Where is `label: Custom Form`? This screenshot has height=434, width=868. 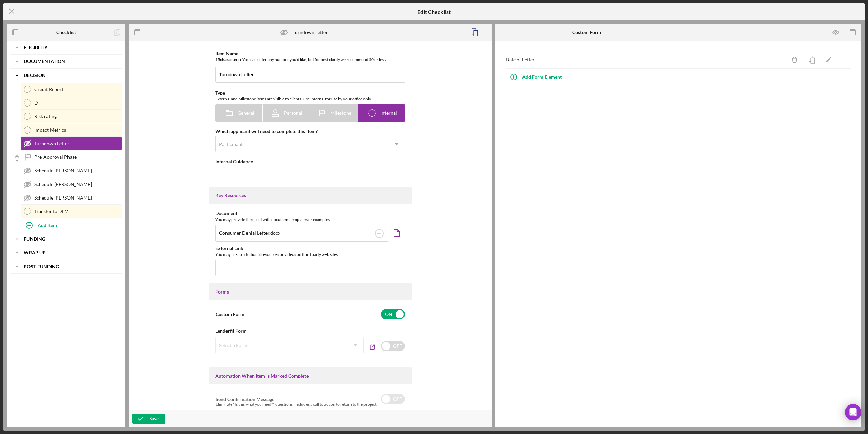 label: Custom Form is located at coordinates (230, 314).